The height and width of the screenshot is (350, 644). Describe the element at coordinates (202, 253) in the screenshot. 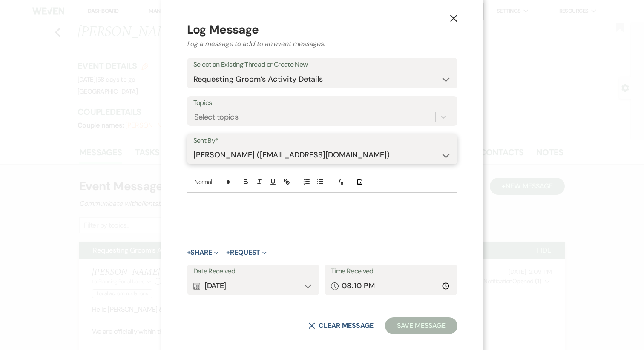

I see `button: Share` at that location.